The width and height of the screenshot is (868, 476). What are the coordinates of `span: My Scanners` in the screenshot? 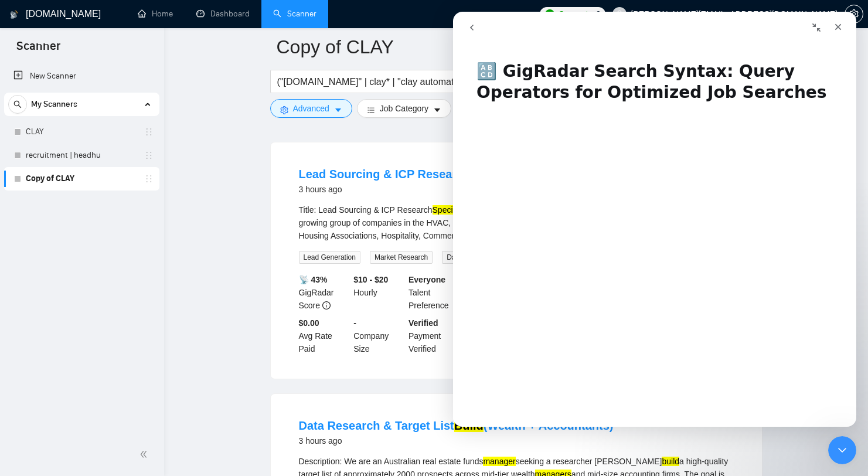 It's located at (54, 105).